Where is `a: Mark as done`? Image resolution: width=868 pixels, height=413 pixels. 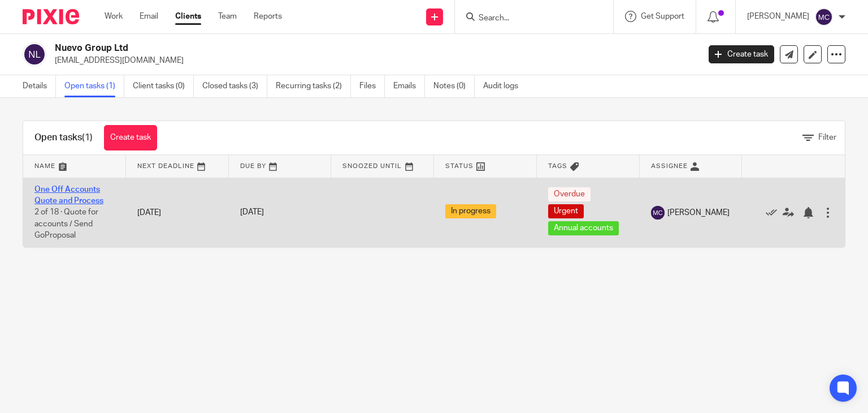 a: Mark as done is located at coordinates (774, 212).